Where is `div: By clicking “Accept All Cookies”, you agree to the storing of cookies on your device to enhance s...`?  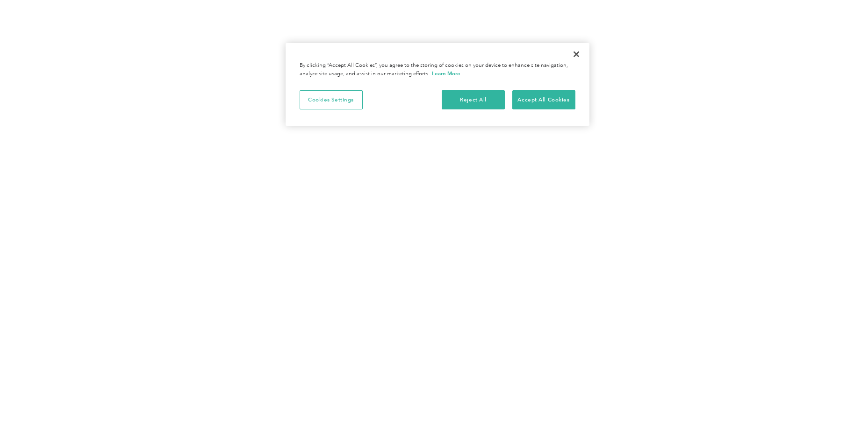 div: By clicking “Accept All Cookies”, you agree to the storing of cookies on your device to enhance s... is located at coordinates (437, 70).